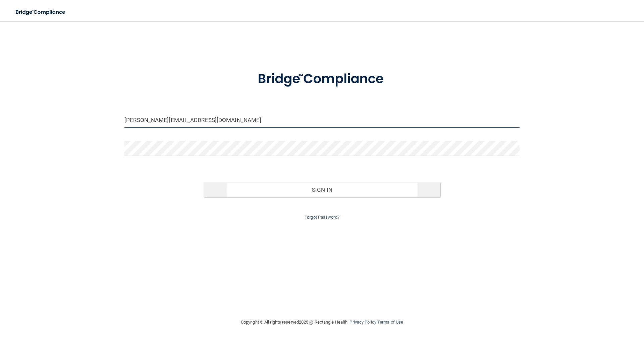  Describe the element at coordinates (322, 120) in the screenshot. I see `input: Email` at that location.